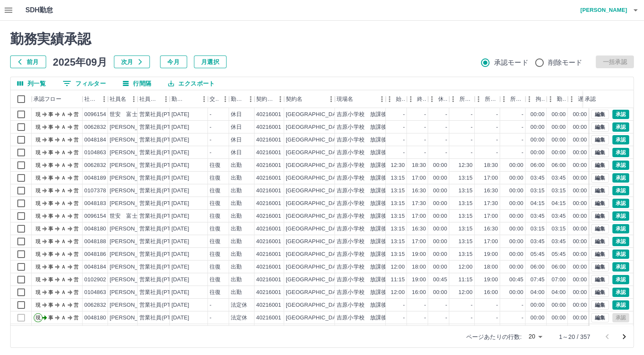  Describe the element at coordinates (396, 99) in the screenshot. I see `div: 始業` at that location.